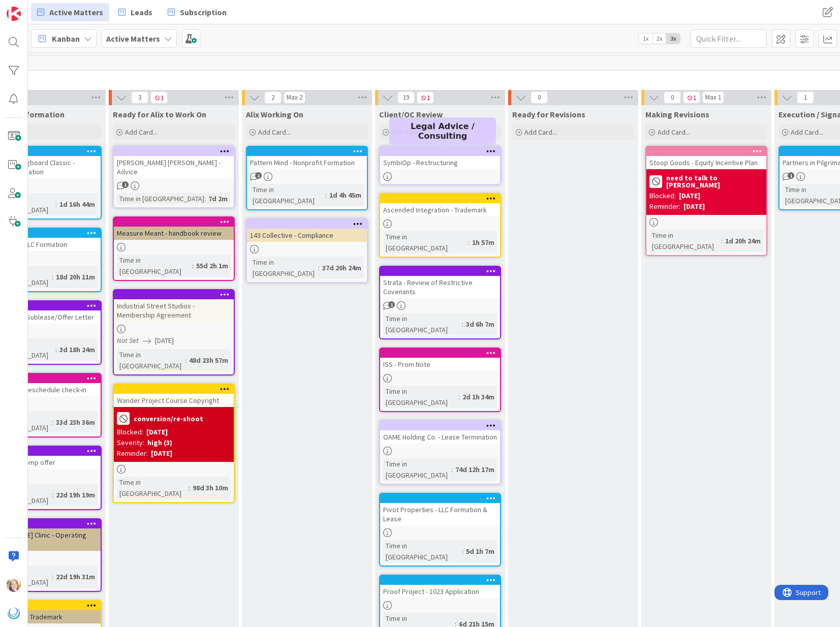 This screenshot has height=627, width=840. Describe the element at coordinates (440, 205) in the screenshot. I see `div: Ascended Integration - Trademark` at that location.